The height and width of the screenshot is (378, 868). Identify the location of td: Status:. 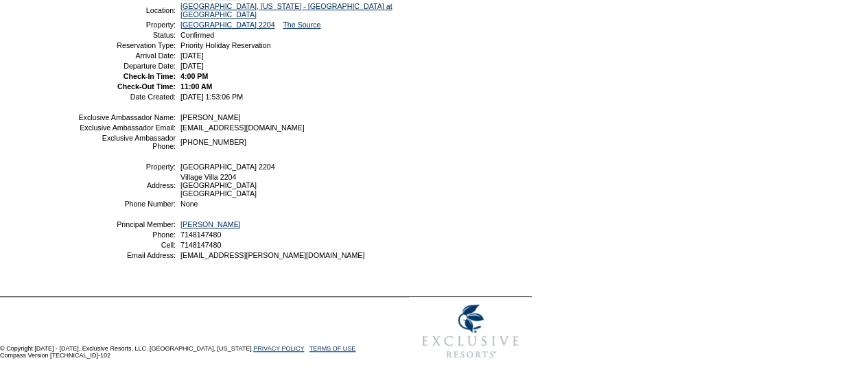
(126, 35).